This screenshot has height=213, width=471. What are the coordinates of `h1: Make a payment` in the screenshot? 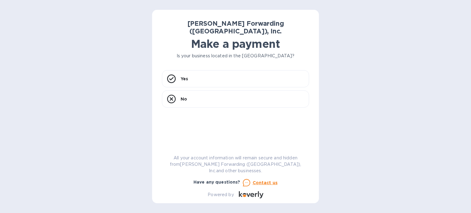 It's located at (235, 44).